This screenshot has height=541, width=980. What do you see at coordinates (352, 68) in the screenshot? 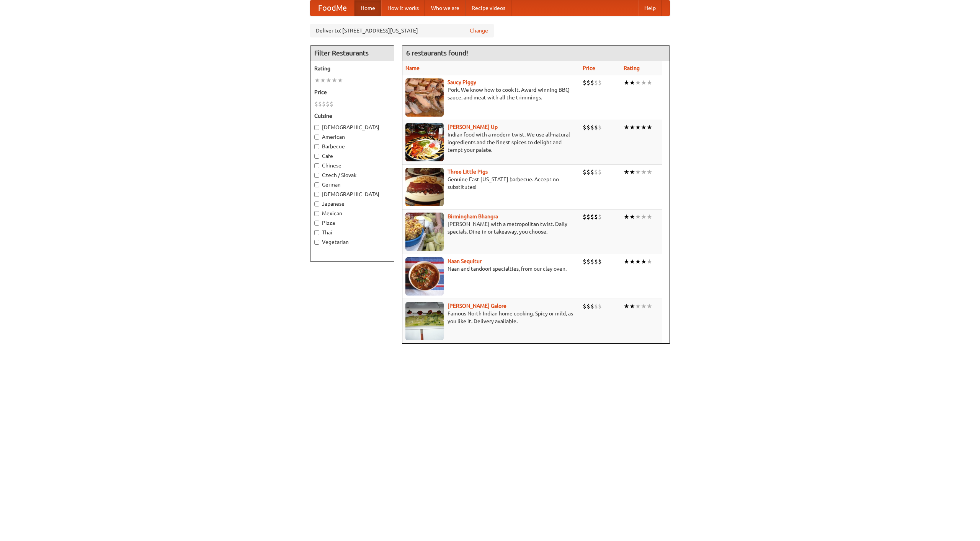
I see `h5: Rating` at bounding box center [352, 68].